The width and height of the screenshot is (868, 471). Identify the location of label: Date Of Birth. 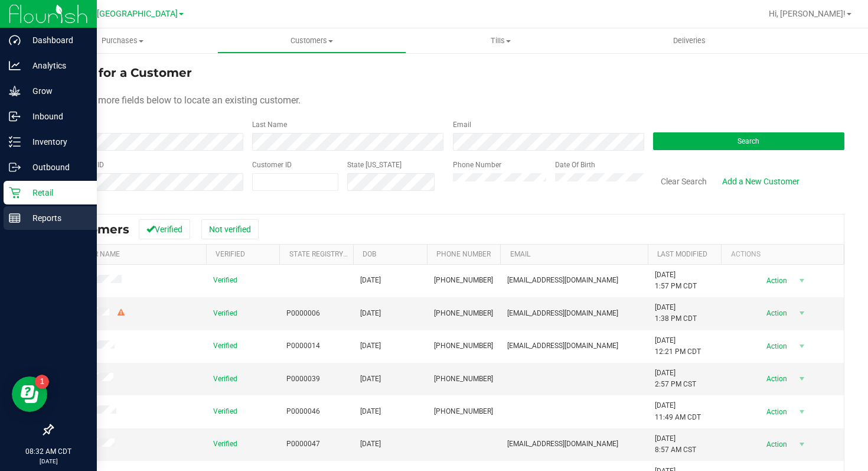
(575, 165).